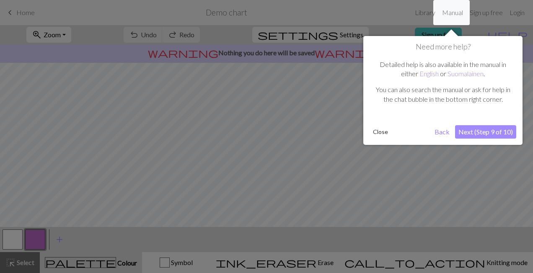 Image resolution: width=533 pixels, height=273 pixels. Describe the element at coordinates (442, 132) in the screenshot. I see `button: Back` at that location.